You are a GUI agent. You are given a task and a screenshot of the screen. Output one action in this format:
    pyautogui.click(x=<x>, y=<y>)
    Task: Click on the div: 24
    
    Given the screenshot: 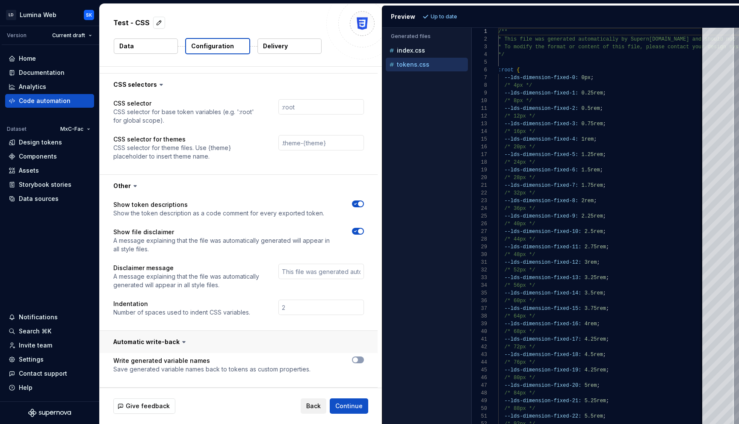 What is the action you would take?
    pyautogui.click(x=480, y=209)
    